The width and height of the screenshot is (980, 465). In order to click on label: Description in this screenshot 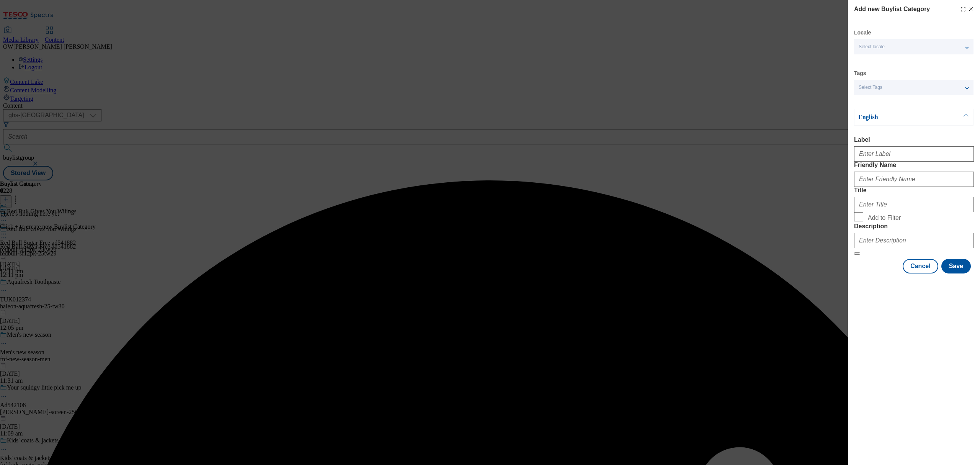, I will do `click(914, 226)`.